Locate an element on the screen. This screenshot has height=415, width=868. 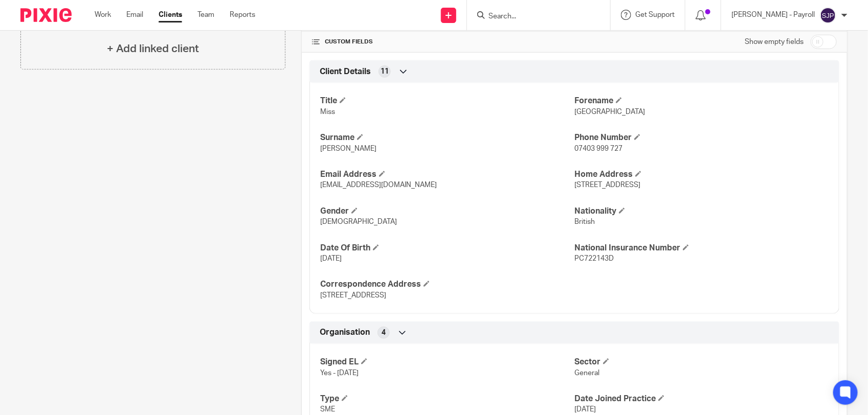
label: Show empty fields is located at coordinates (774, 42).